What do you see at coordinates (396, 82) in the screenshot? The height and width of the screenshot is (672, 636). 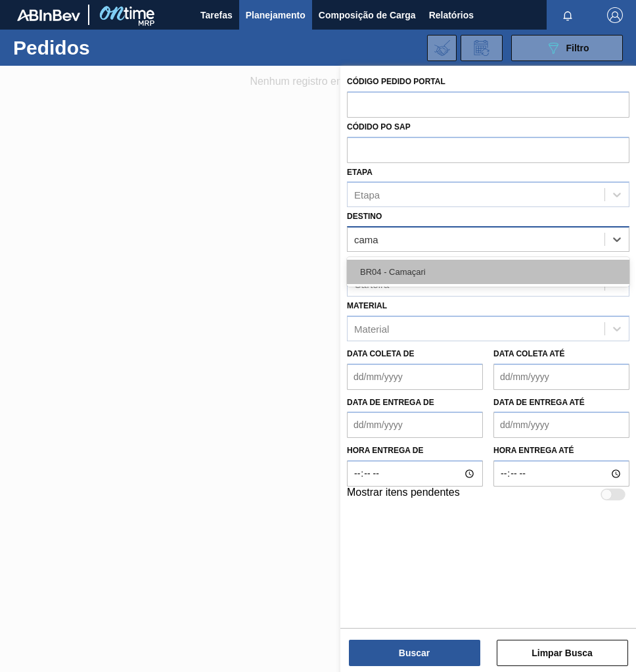 I see `label: Código Pedido Portal` at bounding box center [396, 82].